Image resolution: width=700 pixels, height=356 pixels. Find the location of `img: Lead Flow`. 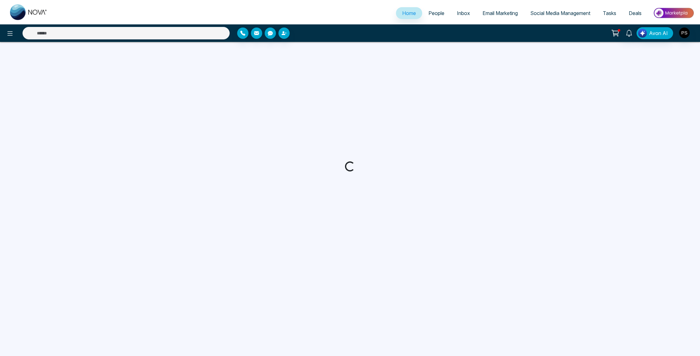

img: Lead Flow is located at coordinates (643, 33).